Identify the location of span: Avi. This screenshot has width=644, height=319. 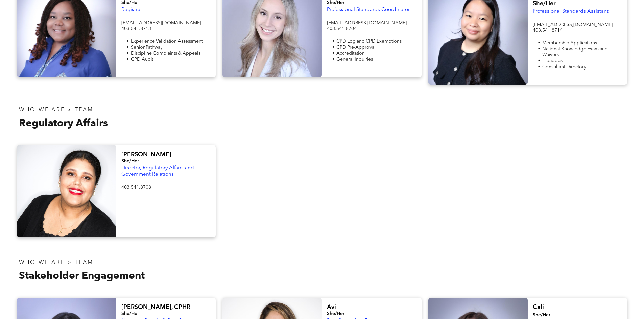
(331, 308).